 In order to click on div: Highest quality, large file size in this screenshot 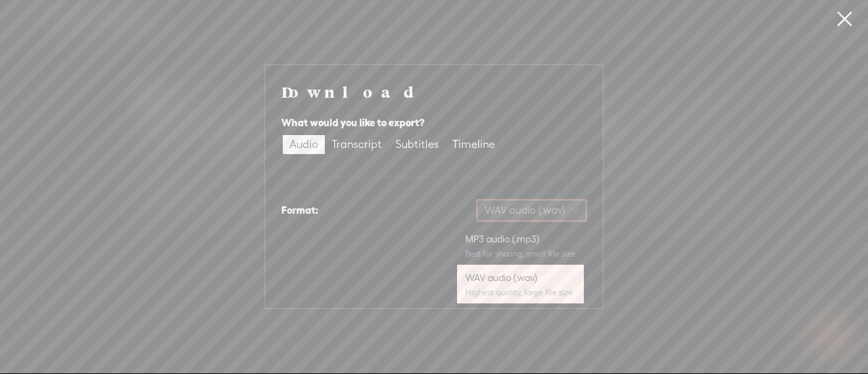, I will do `click(520, 293)`.